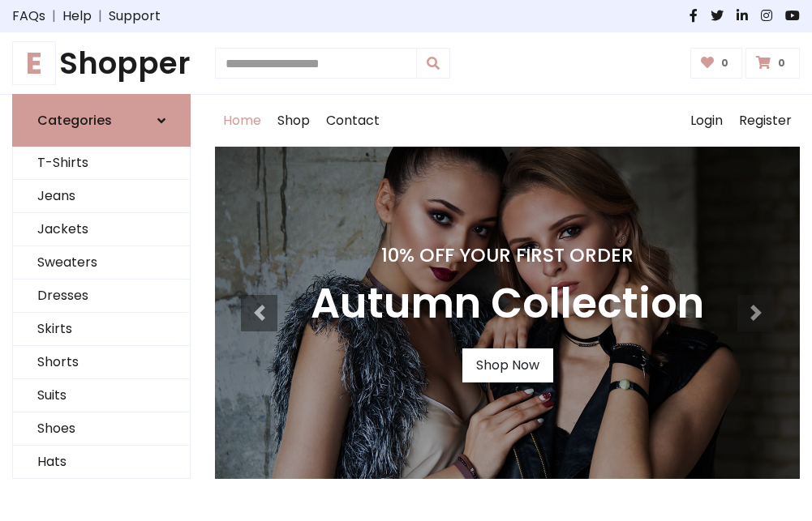 The image size is (812, 521). Describe the element at coordinates (242, 121) in the screenshot. I see `a: Home` at that location.